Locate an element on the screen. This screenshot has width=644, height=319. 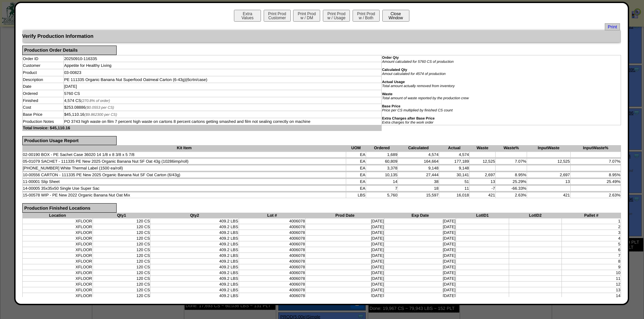
td: 10 is located at coordinates (591, 273).